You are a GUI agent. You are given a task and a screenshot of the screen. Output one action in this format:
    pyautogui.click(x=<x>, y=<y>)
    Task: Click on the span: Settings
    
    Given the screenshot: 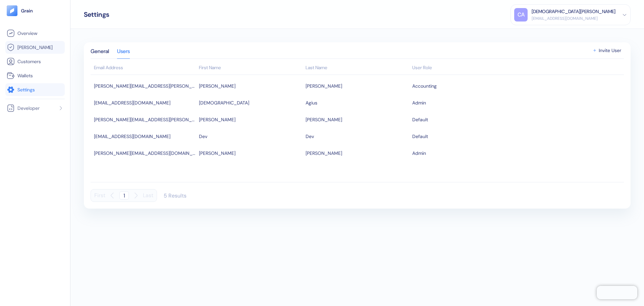 What is the action you would take?
    pyautogui.click(x=26, y=90)
    